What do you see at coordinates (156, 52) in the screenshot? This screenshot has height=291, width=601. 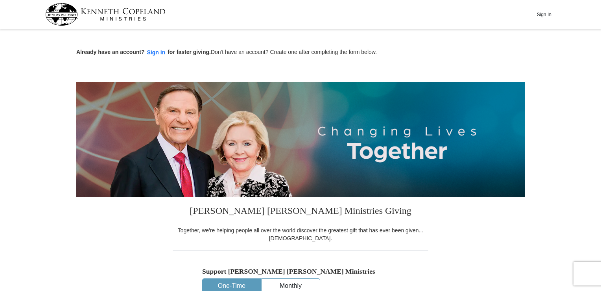 I see `button: Sign in` at bounding box center [156, 52].